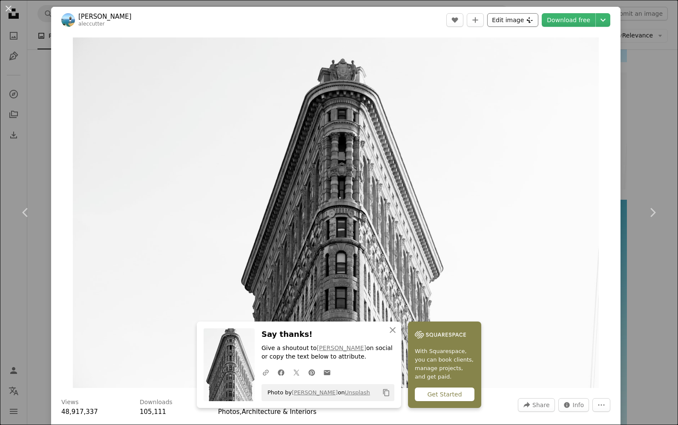  Describe the element at coordinates (603, 20) in the screenshot. I see `button: Choose download size` at that location.